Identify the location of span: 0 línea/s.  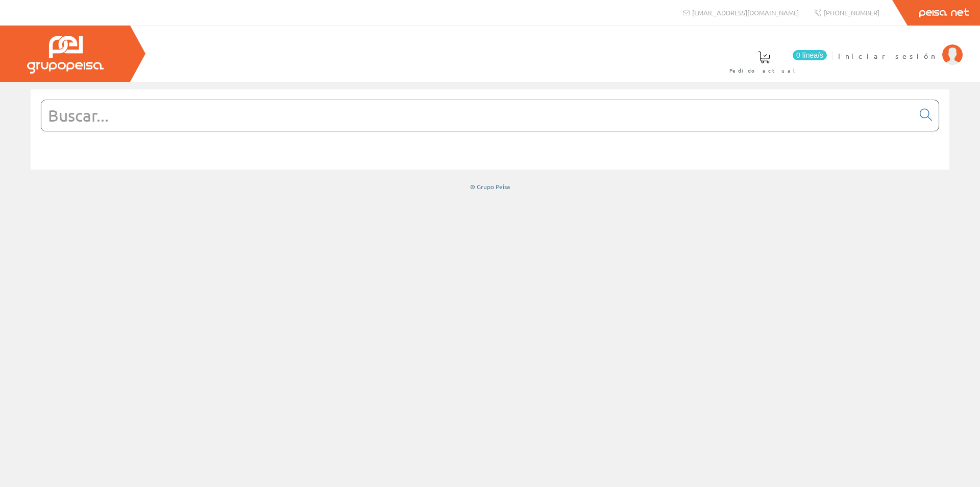
(810, 55).